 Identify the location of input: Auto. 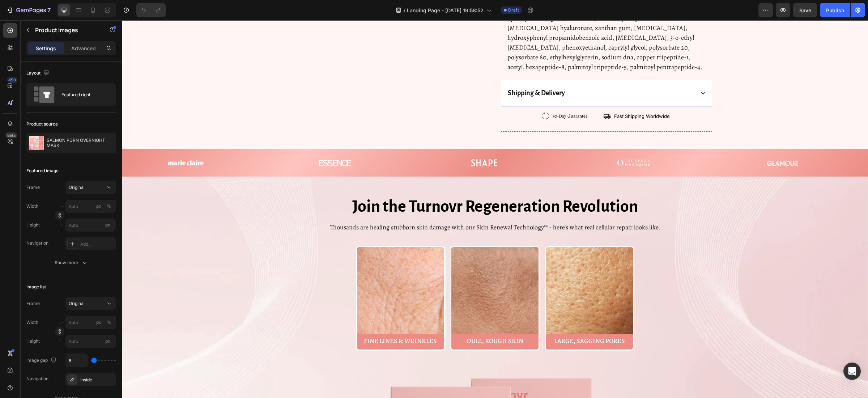
(77, 360).